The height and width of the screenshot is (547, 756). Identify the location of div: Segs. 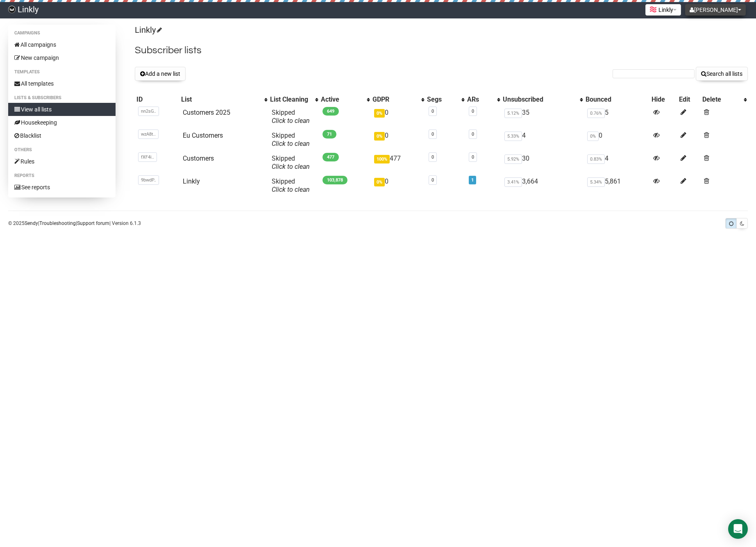
(442, 100).